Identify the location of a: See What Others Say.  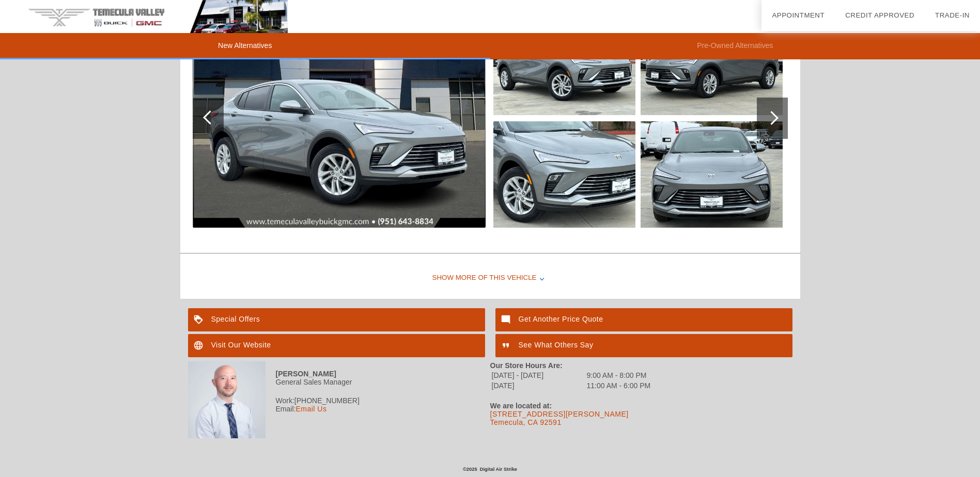
(644, 345).